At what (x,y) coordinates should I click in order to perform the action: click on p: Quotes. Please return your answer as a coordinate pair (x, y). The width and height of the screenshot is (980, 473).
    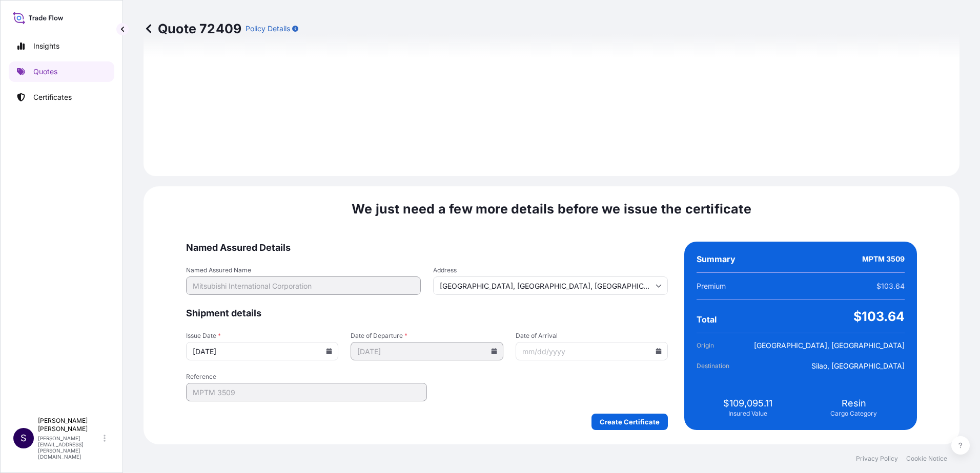
    Looking at the image, I should click on (45, 72).